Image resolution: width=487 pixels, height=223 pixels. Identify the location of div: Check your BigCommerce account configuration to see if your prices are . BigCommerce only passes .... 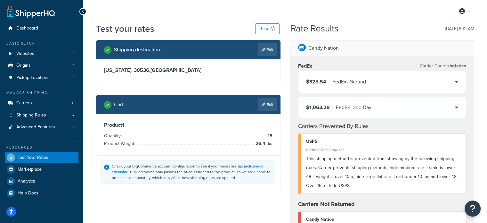
(192, 172).